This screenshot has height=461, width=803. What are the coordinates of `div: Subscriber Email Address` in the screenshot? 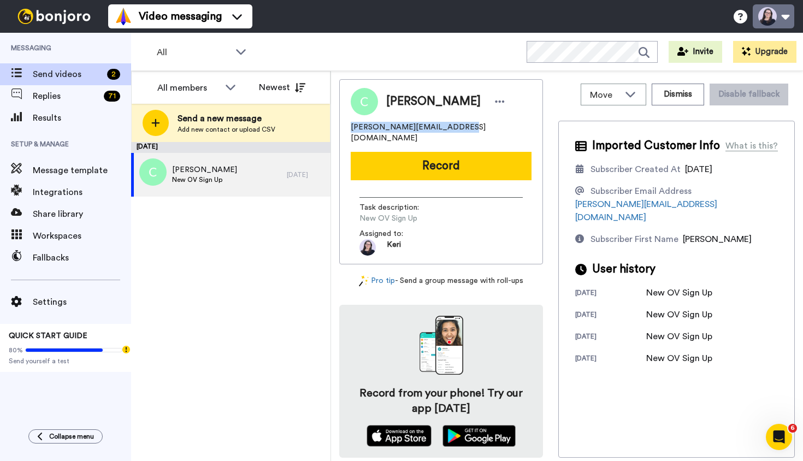 It's located at (641, 191).